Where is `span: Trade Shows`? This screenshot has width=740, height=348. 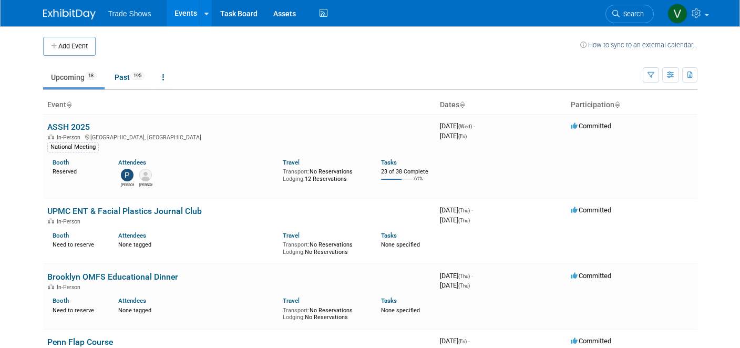 span: Trade Shows is located at coordinates (130, 14).